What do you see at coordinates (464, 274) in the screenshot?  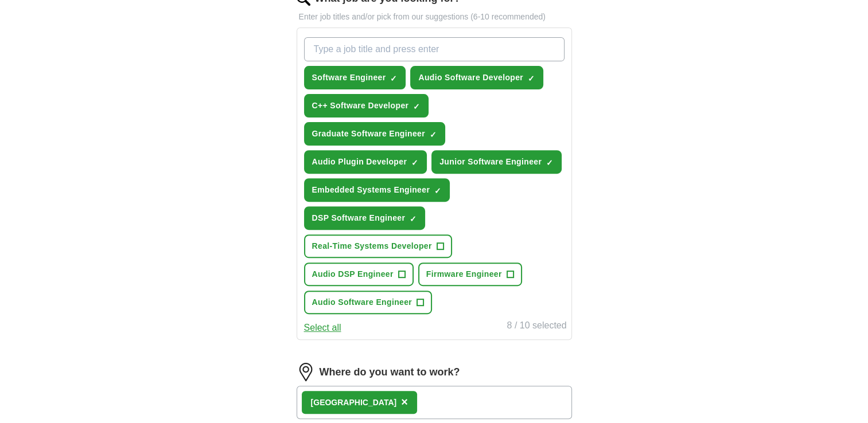 I see `span: Firmware Engineer` at bounding box center [464, 274].